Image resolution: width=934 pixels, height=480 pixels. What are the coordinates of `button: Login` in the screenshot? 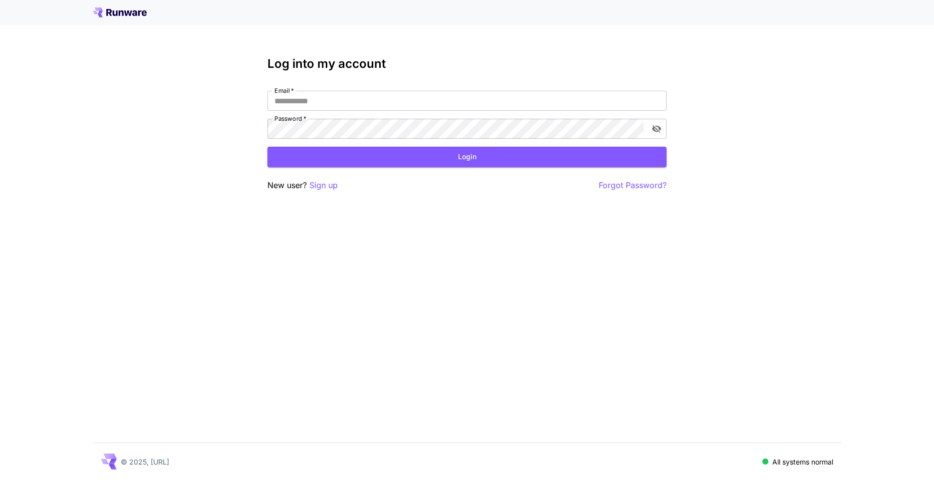 It's located at (467, 157).